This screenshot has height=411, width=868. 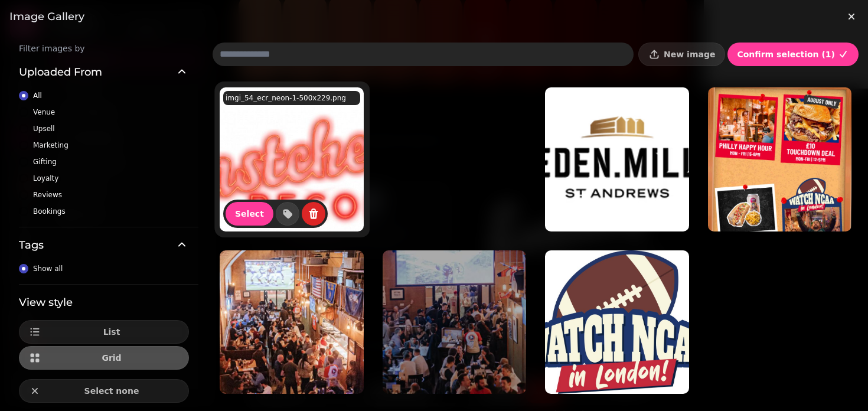 I want to click on span: All, so click(x=38, y=96).